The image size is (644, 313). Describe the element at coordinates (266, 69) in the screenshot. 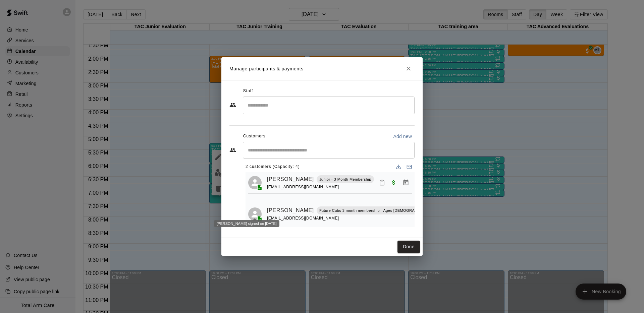

I see `p: Manage participants & payments` at that location.